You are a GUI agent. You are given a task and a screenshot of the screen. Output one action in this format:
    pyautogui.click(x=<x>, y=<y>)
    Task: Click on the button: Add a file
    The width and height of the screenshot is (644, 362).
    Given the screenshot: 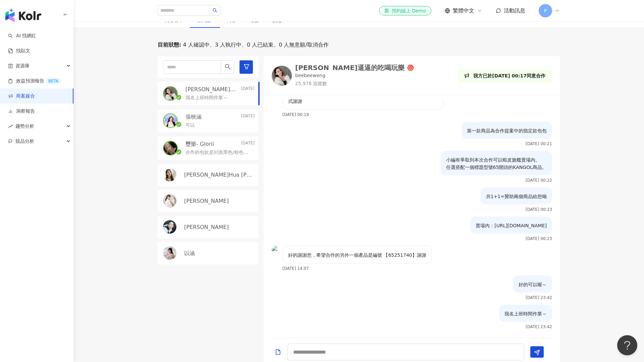 What is the action you would take?
    pyautogui.click(x=278, y=352)
    